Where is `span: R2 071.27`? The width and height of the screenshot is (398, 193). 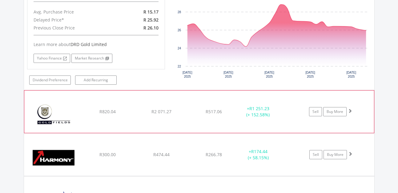
span: R2 071.27 is located at coordinates (161, 112).